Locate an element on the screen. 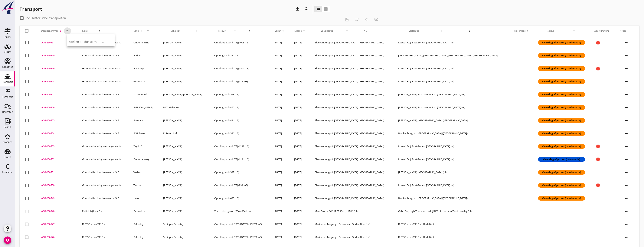 Image resolution: width=644 pixels, height=247 pixels. div: Acties is located at coordinates (627, 31).